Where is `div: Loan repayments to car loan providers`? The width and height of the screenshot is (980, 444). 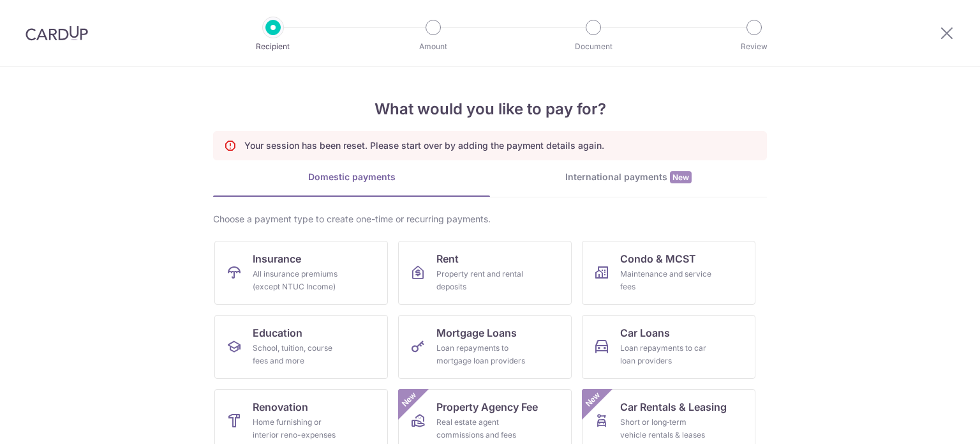
div: Loan repayments to car loan providers is located at coordinates (666, 354).